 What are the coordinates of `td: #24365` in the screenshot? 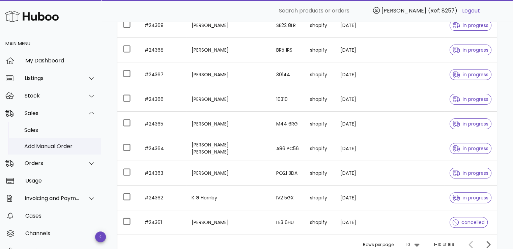 It's located at (163, 124).